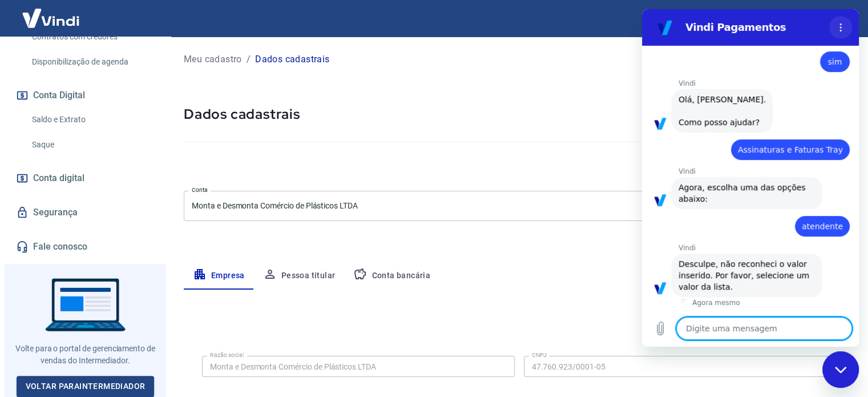 This screenshot has height=397, width=868. What do you see at coordinates (113, 18) in the screenshot?
I see `h2: Vindi Pagamentos` at bounding box center [113, 18].